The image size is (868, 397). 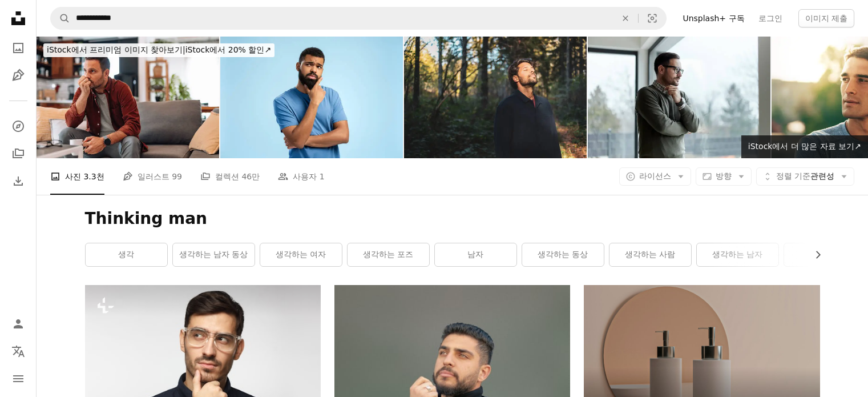 I want to click on button: 메뉴, so click(x=18, y=379).